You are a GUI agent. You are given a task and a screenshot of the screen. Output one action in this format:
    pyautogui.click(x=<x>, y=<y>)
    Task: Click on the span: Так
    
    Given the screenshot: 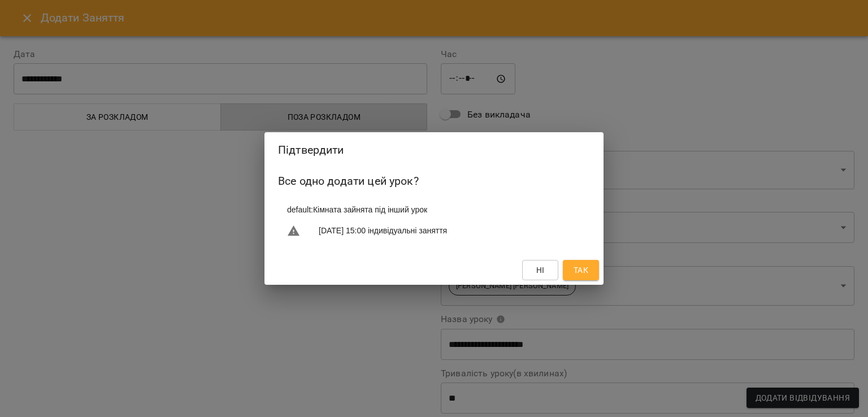 What is the action you would take?
    pyautogui.click(x=581, y=270)
    